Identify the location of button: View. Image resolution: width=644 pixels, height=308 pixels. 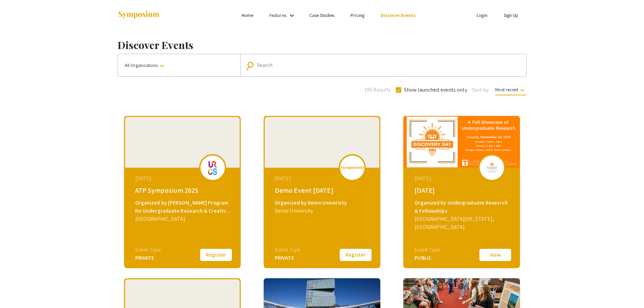
(495, 255).